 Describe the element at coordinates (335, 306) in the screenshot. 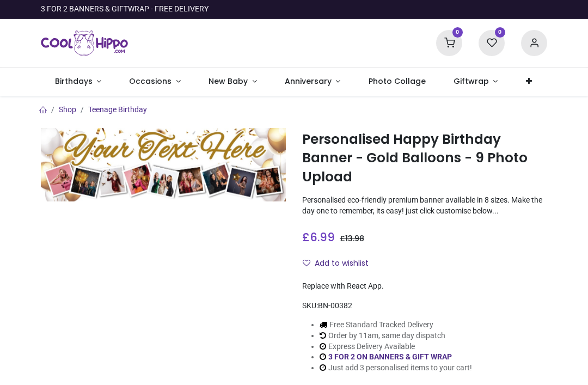

I see `span: BN-00382` at that location.